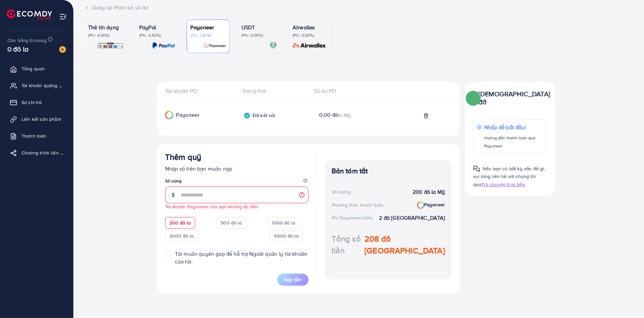  Describe the element at coordinates (505, 127) in the screenshot. I see `font: Nhấp để bắt đầu!` at that location.